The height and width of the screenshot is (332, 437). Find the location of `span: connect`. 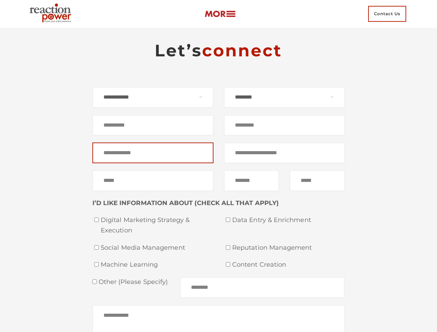

span: connect is located at coordinates (242, 50).